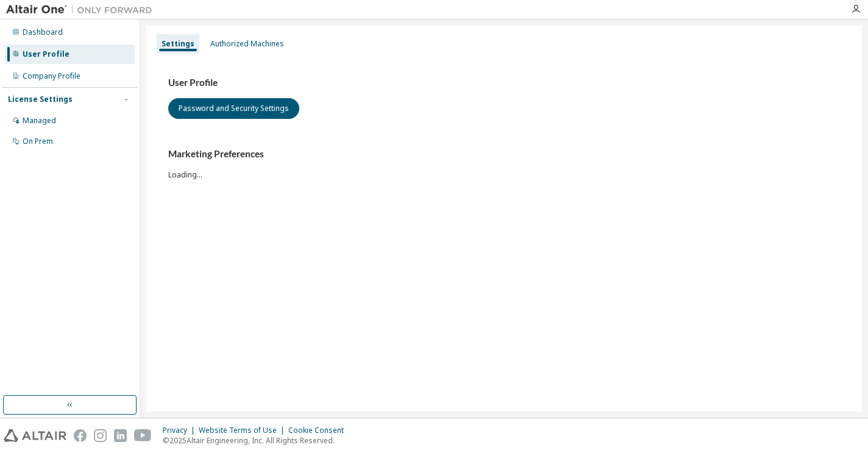  I want to click on div: User Profile, so click(46, 54).